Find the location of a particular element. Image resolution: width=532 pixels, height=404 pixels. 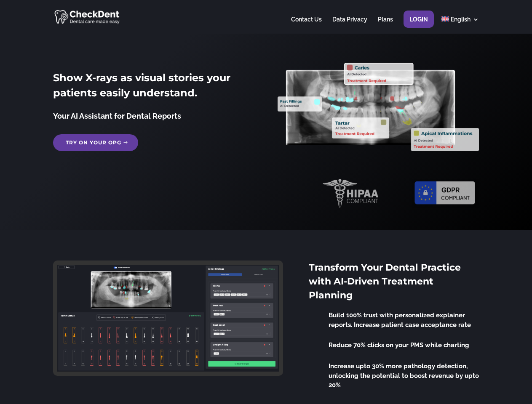

img: CheckDent AI is located at coordinates (87, 16).